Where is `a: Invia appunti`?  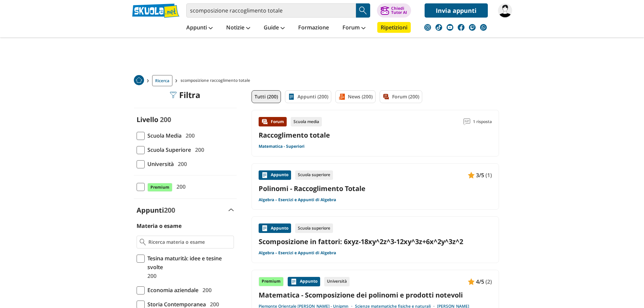
a: Invia appunti is located at coordinates (456, 11).